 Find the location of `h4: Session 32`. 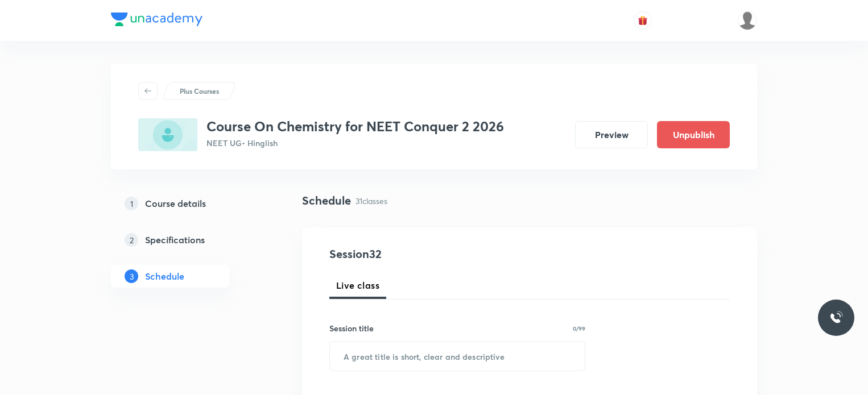

h4: Session 32 is located at coordinates (433, 254).